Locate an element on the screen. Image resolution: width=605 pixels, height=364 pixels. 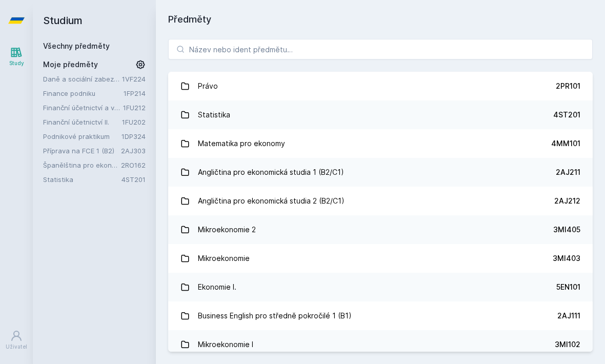
a: Uživatel is located at coordinates (17, 340).